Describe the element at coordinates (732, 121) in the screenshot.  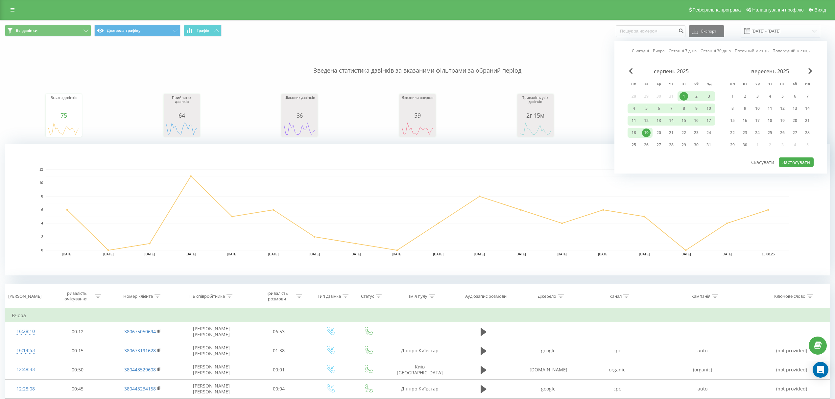
I see `div: 15` at that location.